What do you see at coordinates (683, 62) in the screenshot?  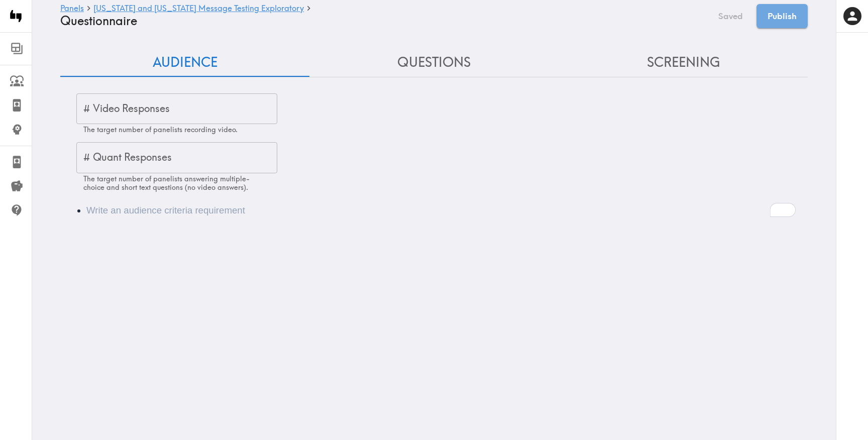 I see `button: Screening` at bounding box center [683, 62].